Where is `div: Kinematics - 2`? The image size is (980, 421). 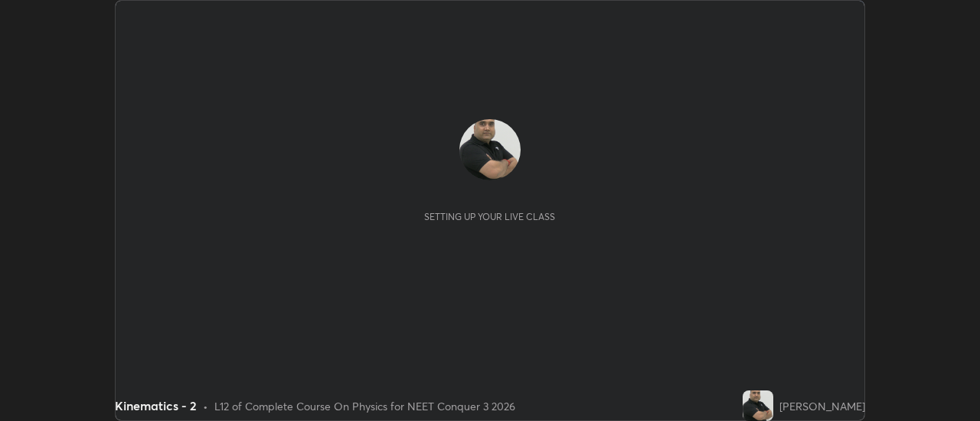 div: Kinematics - 2 is located at coordinates (156, 406).